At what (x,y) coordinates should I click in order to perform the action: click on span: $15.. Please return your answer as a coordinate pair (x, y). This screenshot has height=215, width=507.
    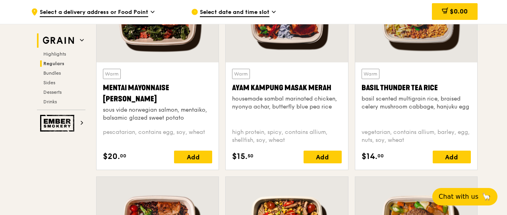
    Looking at the image, I should click on (239, 156).